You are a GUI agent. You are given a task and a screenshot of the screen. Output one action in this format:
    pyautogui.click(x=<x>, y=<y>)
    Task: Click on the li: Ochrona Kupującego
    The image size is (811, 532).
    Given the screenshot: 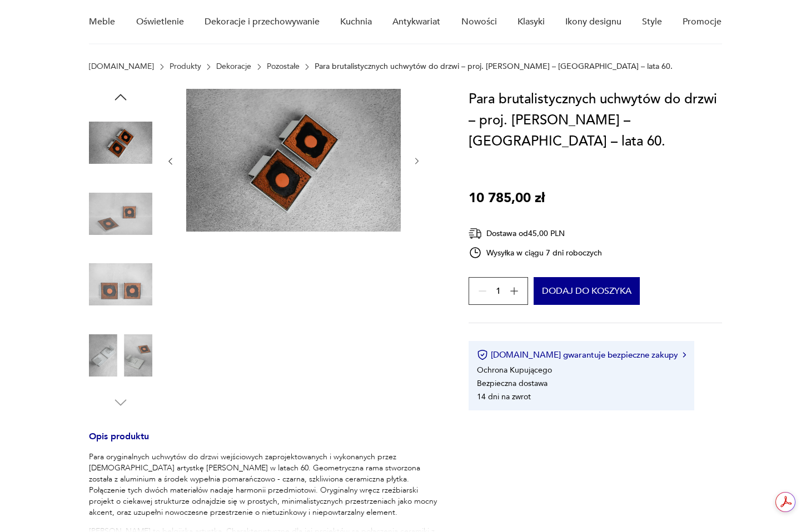 What is the action you would take?
    pyautogui.click(x=514, y=370)
    